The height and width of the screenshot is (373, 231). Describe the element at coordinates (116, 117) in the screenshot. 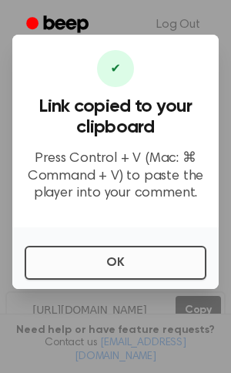

I see `h3: Link copied to your clipboard` at that location.